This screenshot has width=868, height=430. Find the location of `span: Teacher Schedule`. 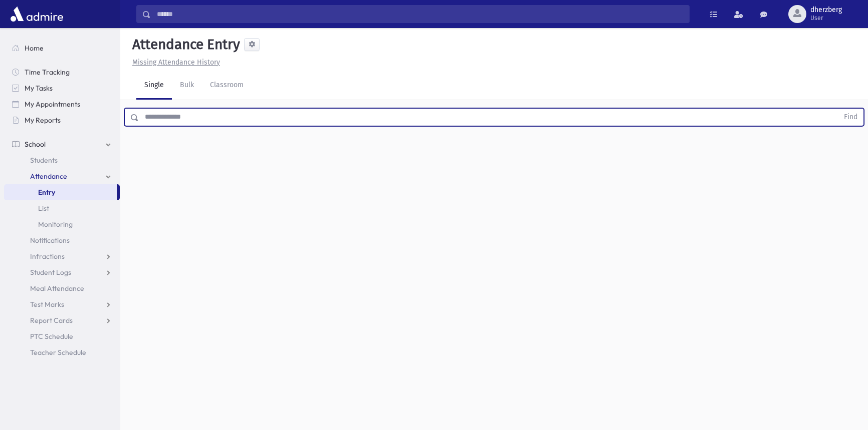

span: Teacher Schedule is located at coordinates (58, 353).